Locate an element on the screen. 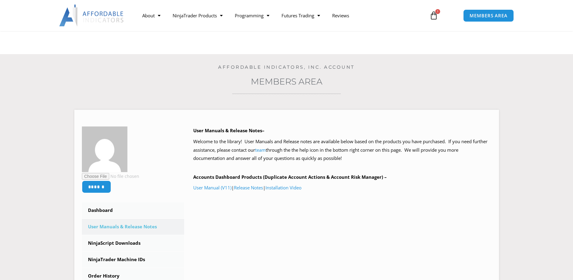 The height and width of the screenshot is (280, 573). p: Welcome to the library! User Manuals and Release notes are available below based on the products ... is located at coordinates (342, 150).